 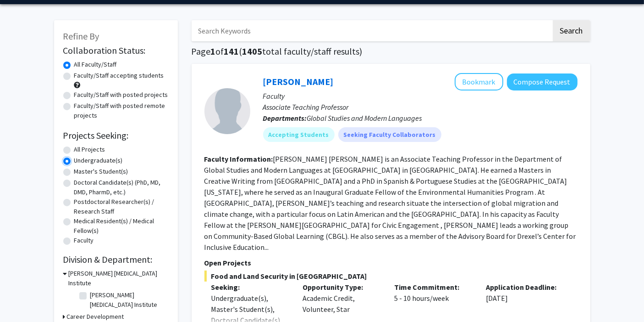 I want to click on mat-chip: Seeking Faculty Collaborators, so click(x=390, y=135).